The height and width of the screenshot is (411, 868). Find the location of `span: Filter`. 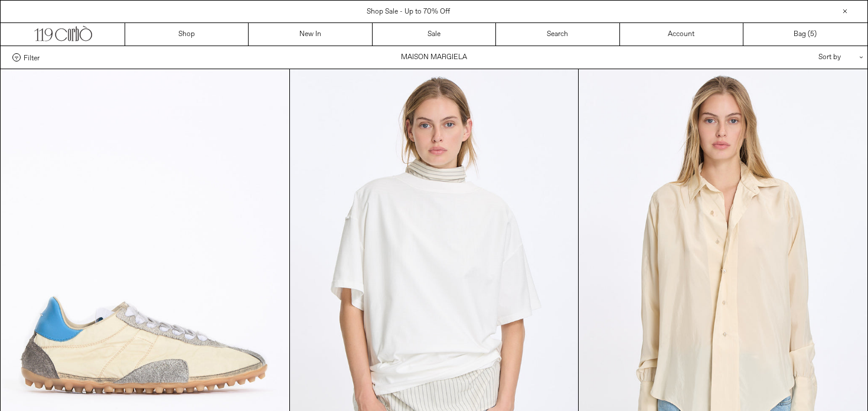

span: Filter is located at coordinates (31, 57).